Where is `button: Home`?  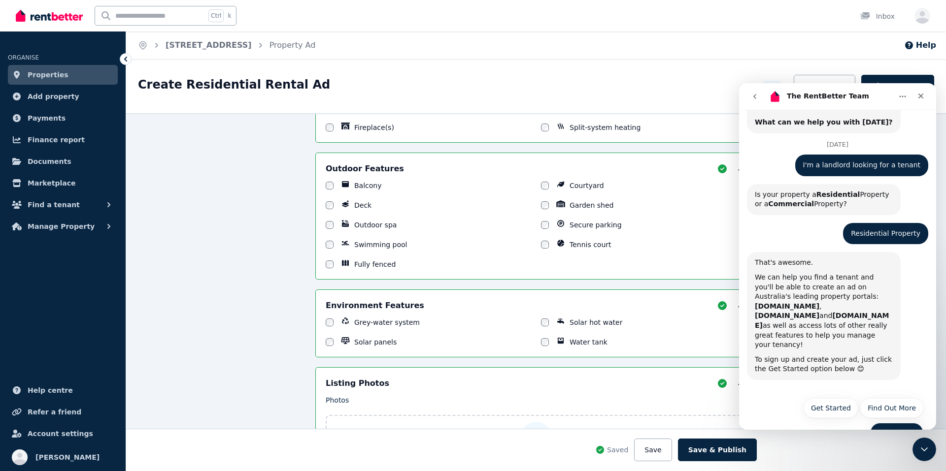 button: Home is located at coordinates (164, 13).